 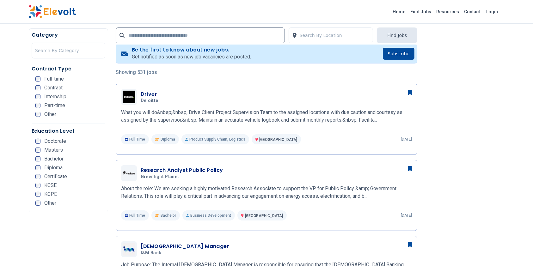 What do you see at coordinates (38, 186) in the screenshot?
I see `input: KCSE` at bounding box center [38, 186].